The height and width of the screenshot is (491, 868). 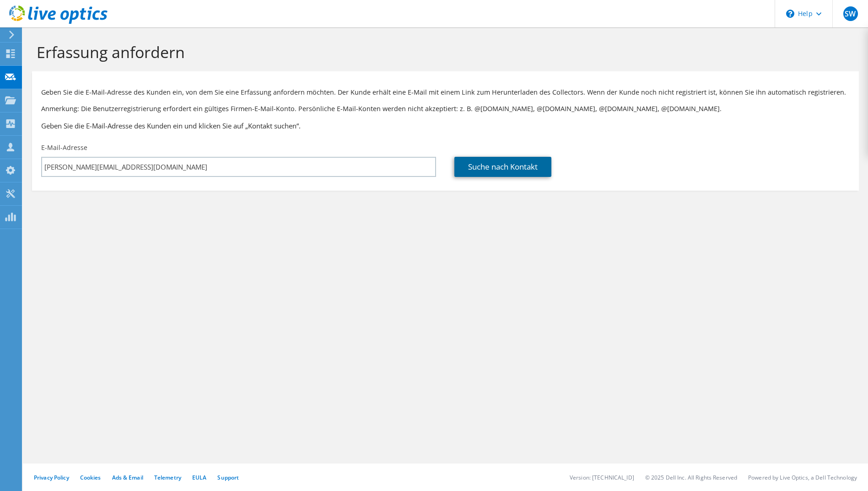 I want to click on p: Anmerkung: Die Benutzerregistrierung erfordert ein gültiges Firmen-E-Mail-Konto. Persönliche E-Ma..., so click(x=445, y=109).